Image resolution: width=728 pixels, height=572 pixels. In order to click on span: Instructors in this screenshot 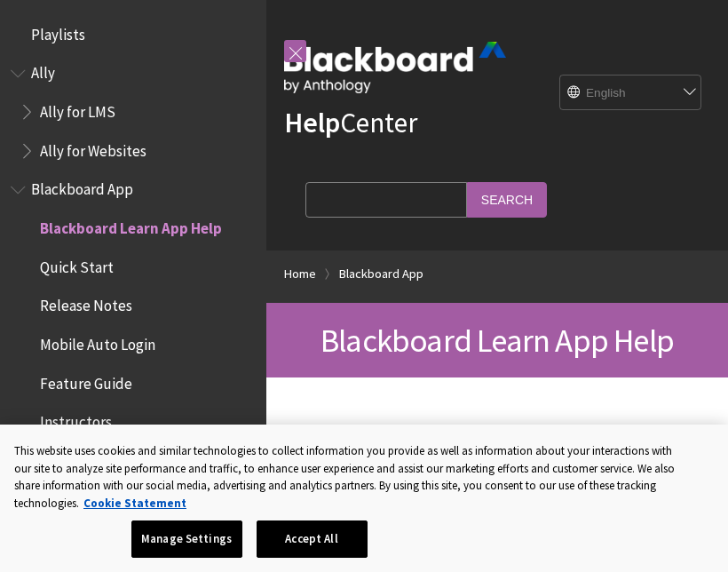, I will do `click(75, 419)`.